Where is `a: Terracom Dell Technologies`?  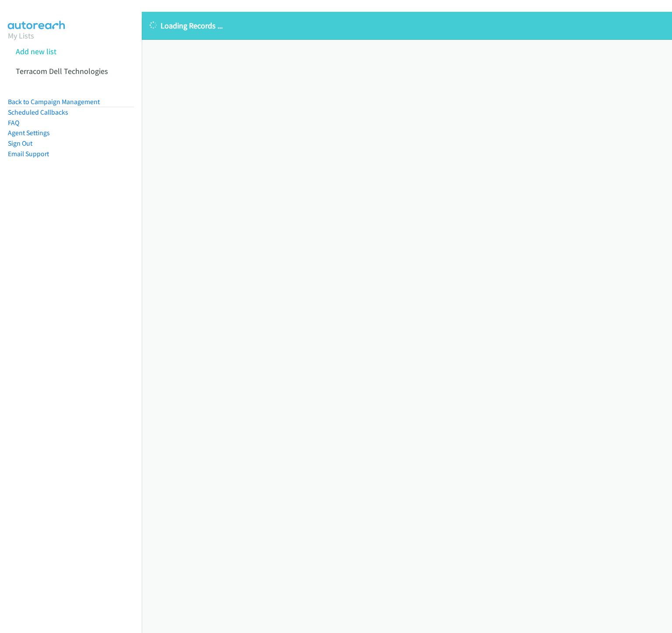 a: Terracom Dell Technologies is located at coordinates (62, 71).